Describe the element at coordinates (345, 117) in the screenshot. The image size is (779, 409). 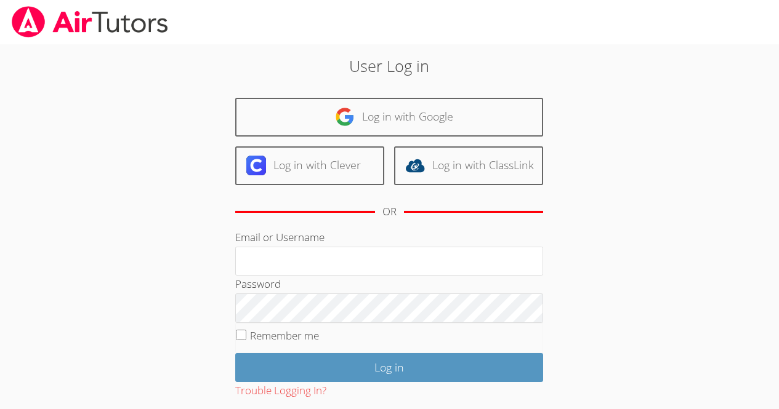
I see `img: google-logo-50288ca7cdecda66e5e0955fdab243c47b7ad437acaf1139b6f446037453330a.svg` at that location.